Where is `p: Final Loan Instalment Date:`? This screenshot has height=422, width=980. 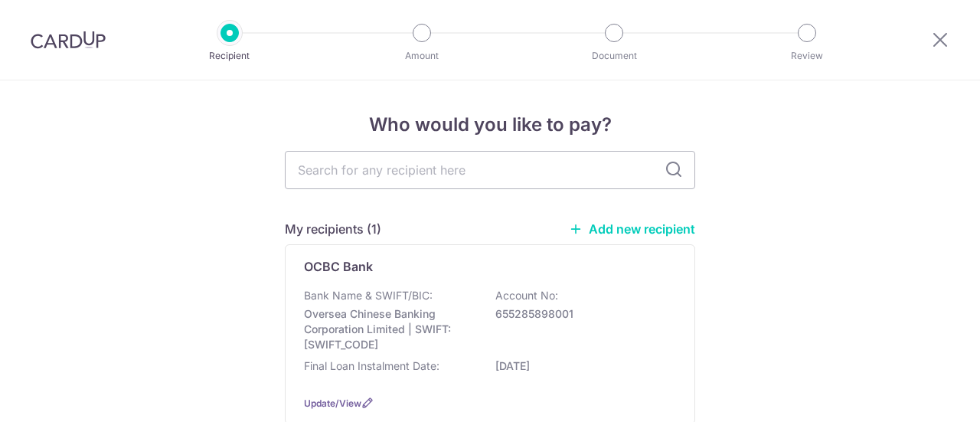 p: Final Loan Instalment Date: is located at coordinates (372, 366).